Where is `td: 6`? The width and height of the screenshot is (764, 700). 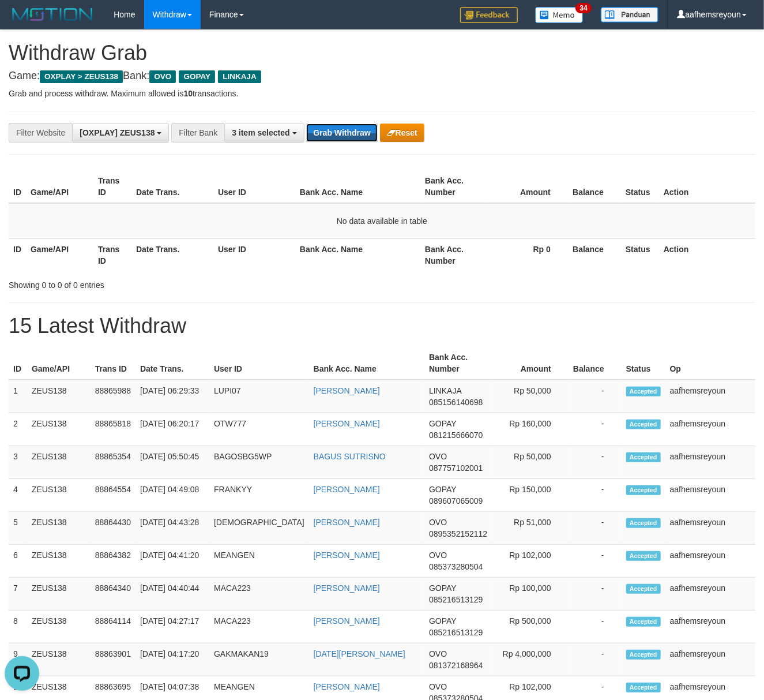 td: 6 is located at coordinates (18, 560).